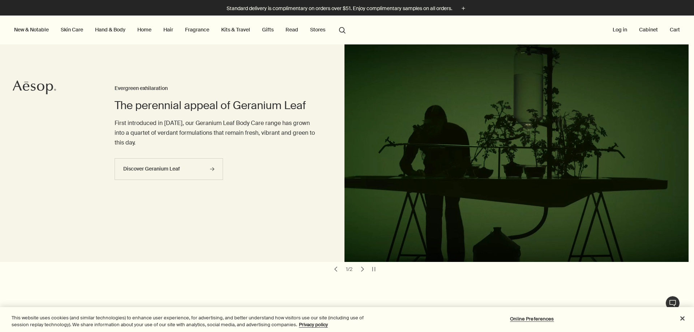 The height and width of the screenshot is (332, 694). What do you see at coordinates (374, 269) in the screenshot?
I see `button: pause` at bounding box center [374, 269].